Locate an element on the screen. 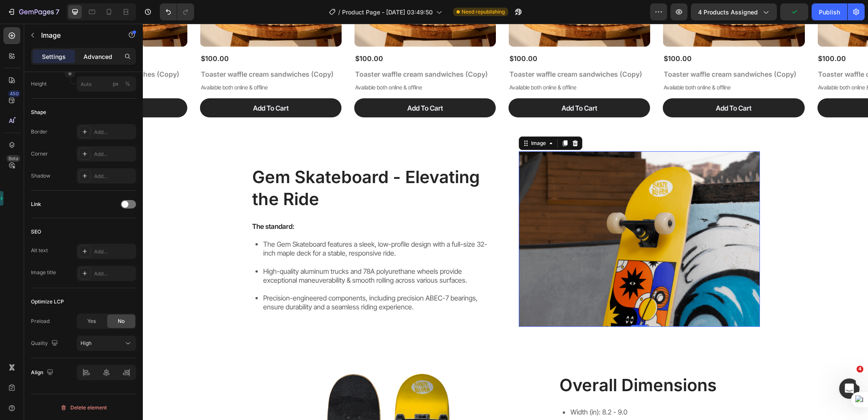 This screenshot has height=420, width=868. span: 4 products assigned is located at coordinates (727, 12).